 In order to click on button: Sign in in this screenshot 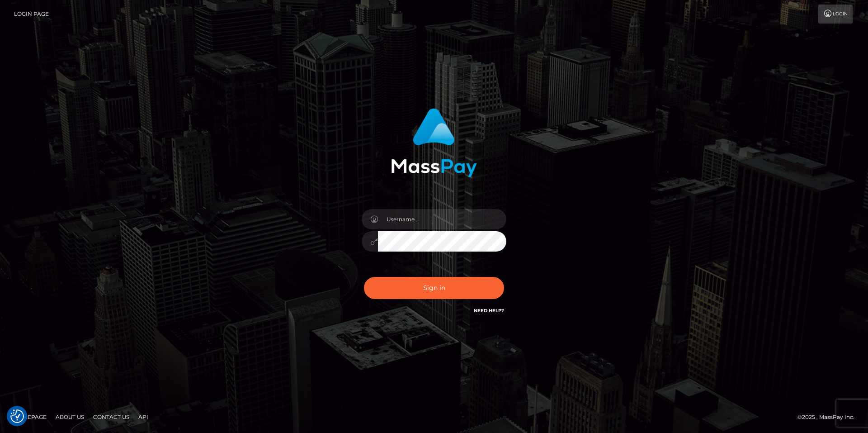, I will do `click(434, 288)`.